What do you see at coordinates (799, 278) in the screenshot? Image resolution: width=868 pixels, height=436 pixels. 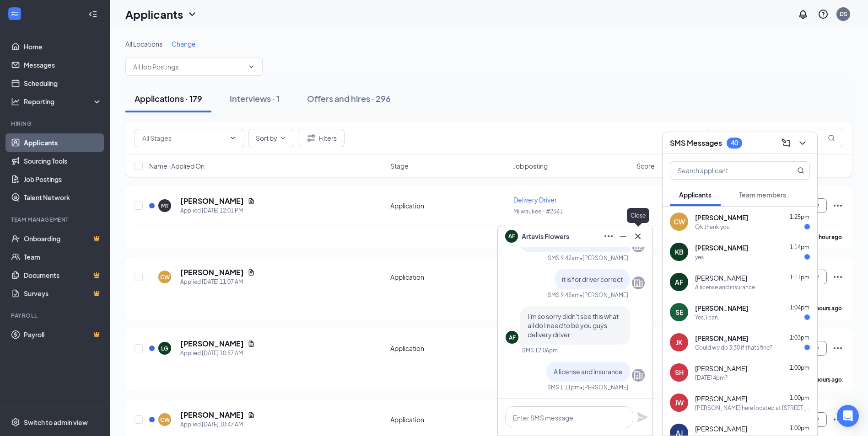 I see `span: 1:11pm` at bounding box center [799, 278].